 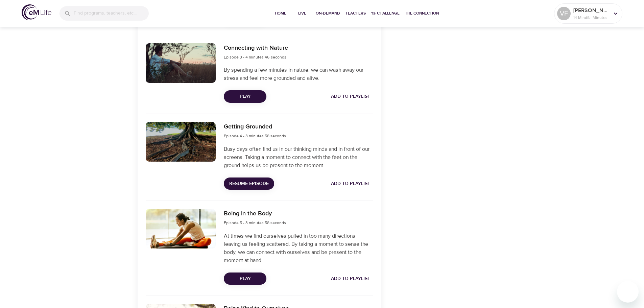 What do you see at coordinates (591, 17) in the screenshot?
I see `p: 14 Mindful Minutes` at bounding box center [591, 17].